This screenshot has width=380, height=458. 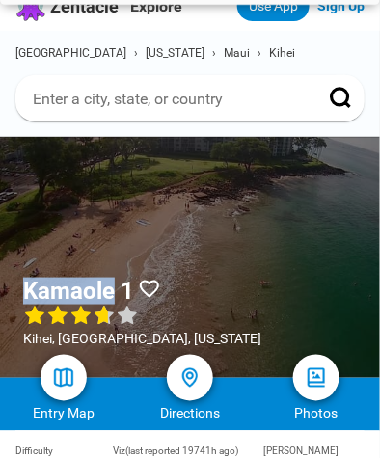 I want to click on a: map, so click(x=64, y=378).